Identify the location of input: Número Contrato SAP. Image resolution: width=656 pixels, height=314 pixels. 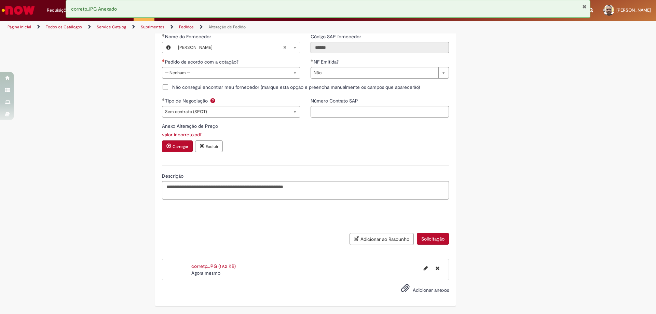
(380, 112).